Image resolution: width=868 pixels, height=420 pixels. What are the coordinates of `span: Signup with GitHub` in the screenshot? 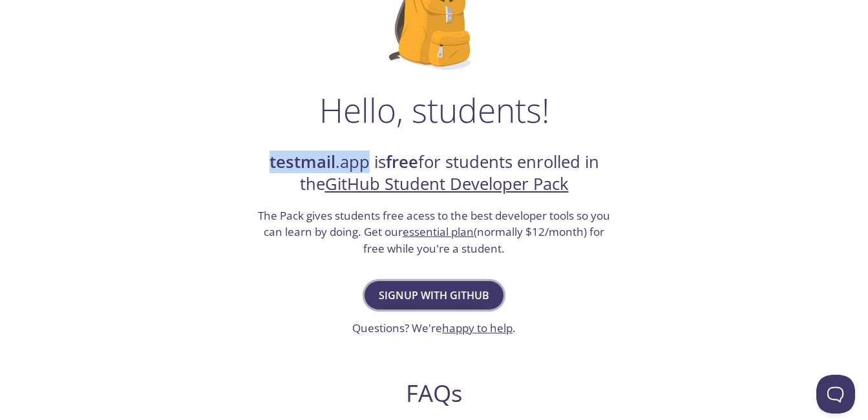 It's located at (434, 296).